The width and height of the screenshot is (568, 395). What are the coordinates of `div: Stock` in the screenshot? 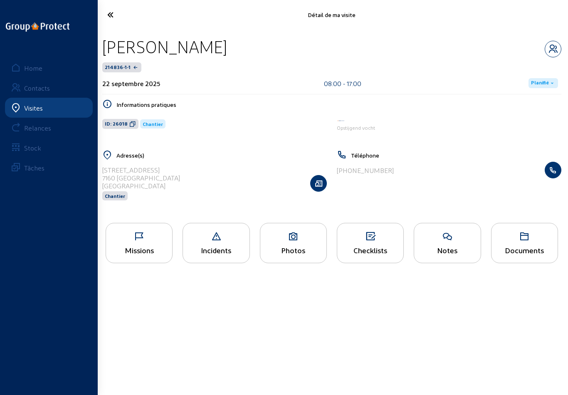 It's located at (32, 148).